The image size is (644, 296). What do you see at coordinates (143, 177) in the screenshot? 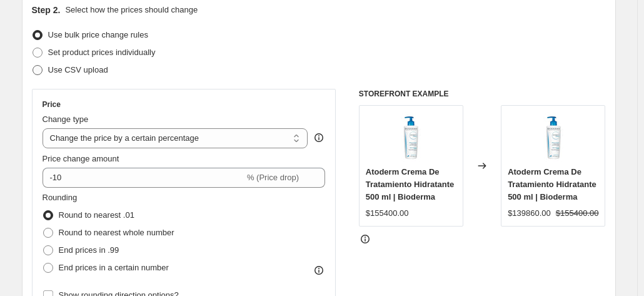
I see `input: -15` at bounding box center [143, 177].